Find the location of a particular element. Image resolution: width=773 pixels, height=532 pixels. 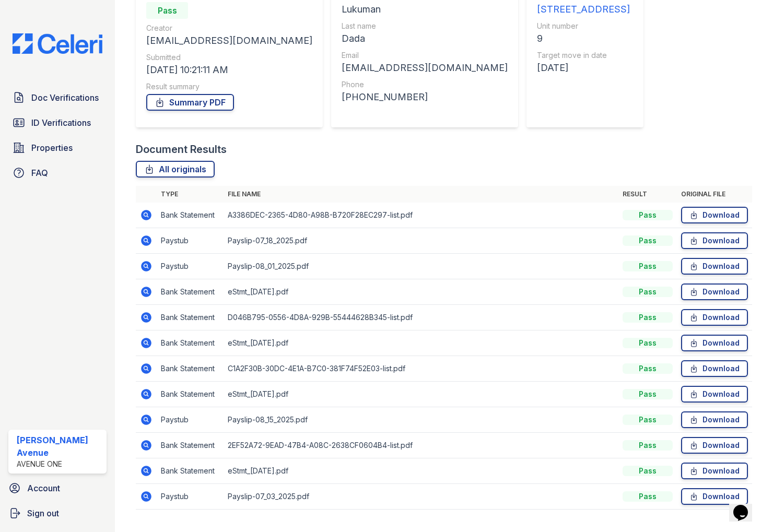

span: Properties is located at coordinates (52, 148).